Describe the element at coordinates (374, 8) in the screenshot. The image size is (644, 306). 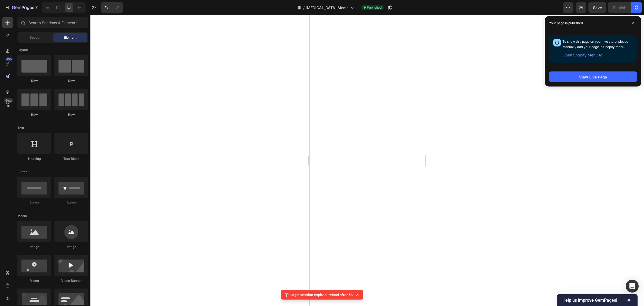
I see `span: Published` at that location.